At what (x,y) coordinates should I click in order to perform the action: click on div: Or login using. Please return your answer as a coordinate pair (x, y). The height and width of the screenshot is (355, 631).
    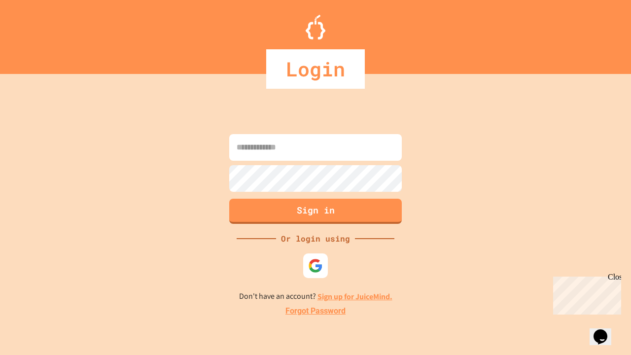
    Looking at the image, I should click on (316, 239).